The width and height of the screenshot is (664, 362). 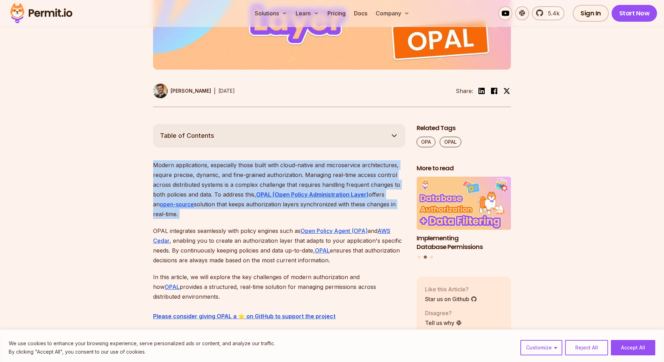 I want to click on button: Company, so click(x=392, y=13).